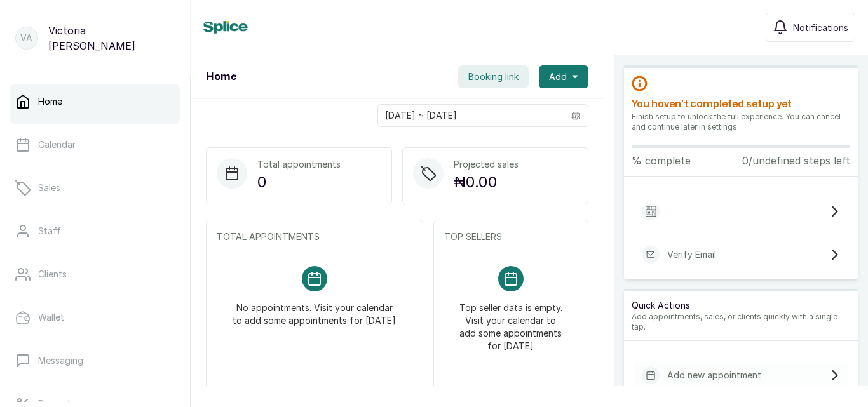 The height and width of the screenshot is (407, 868). I want to click on a: Clients, so click(95, 274).